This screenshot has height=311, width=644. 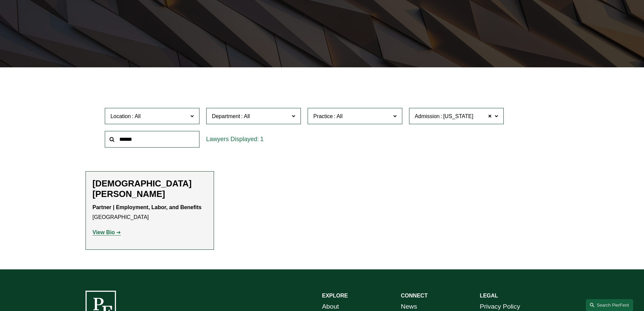 I want to click on strong: CONNECT, so click(x=414, y=295).